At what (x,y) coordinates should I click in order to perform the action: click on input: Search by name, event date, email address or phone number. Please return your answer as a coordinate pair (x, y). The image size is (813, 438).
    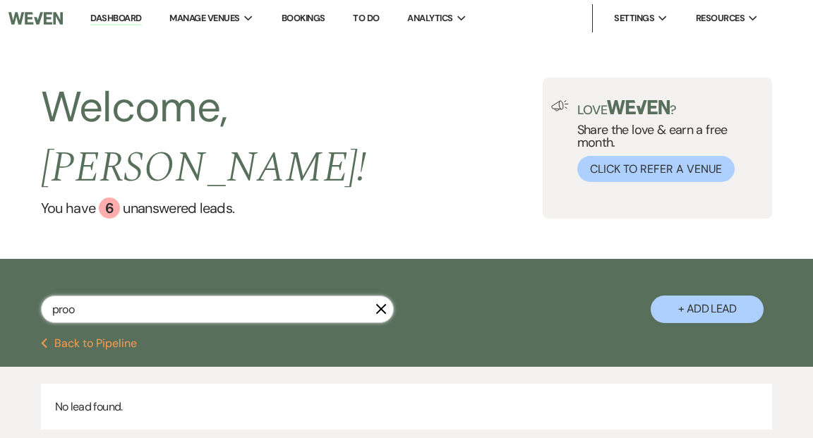
    Looking at the image, I should click on (217, 309).